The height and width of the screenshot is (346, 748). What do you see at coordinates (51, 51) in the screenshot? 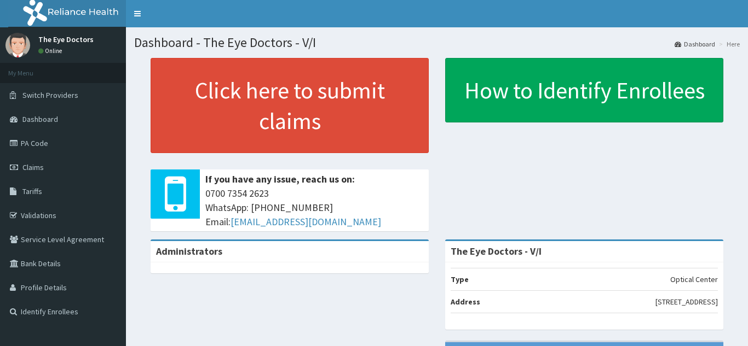
I see `a: Online` at bounding box center [51, 51].